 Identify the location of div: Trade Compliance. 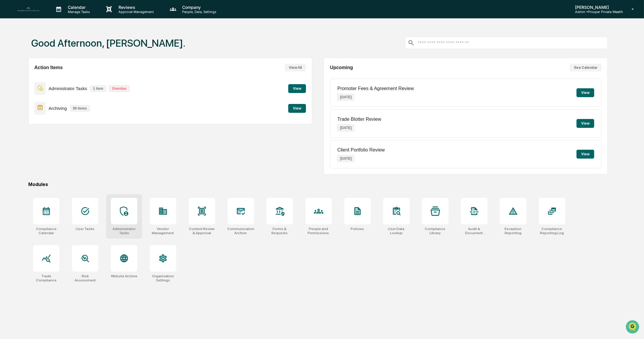
(46, 278).